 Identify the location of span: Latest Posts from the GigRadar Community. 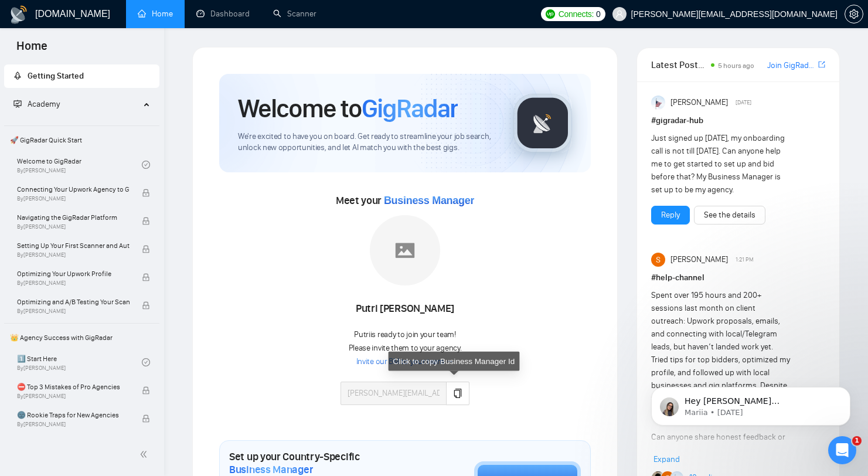
(679, 65).